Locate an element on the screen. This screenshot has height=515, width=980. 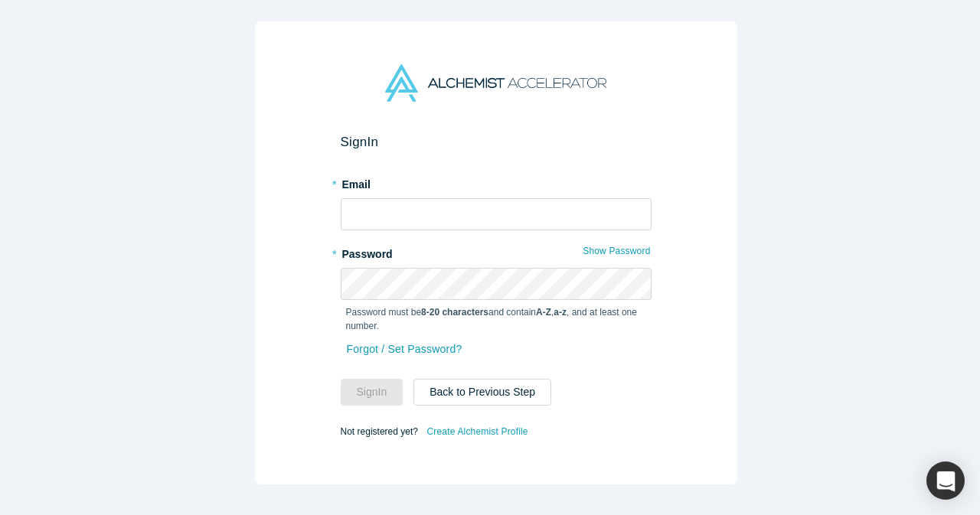
strong: a-z is located at coordinates (560, 312).